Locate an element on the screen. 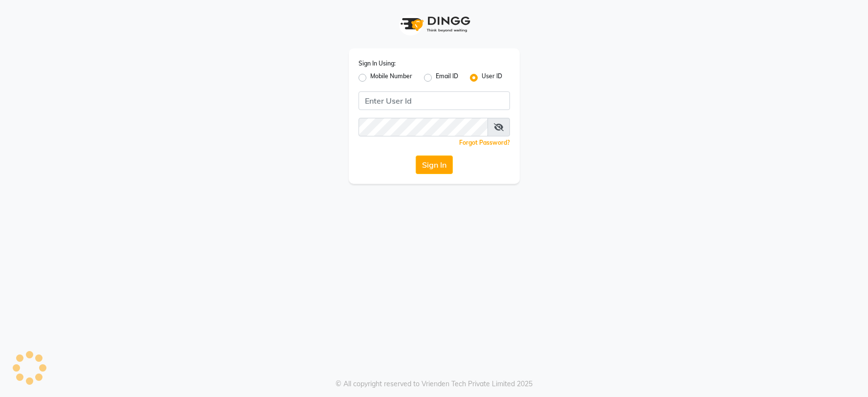 Image resolution: width=868 pixels, height=397 pixels. label: Email ID is located at coordinates (447, 78).